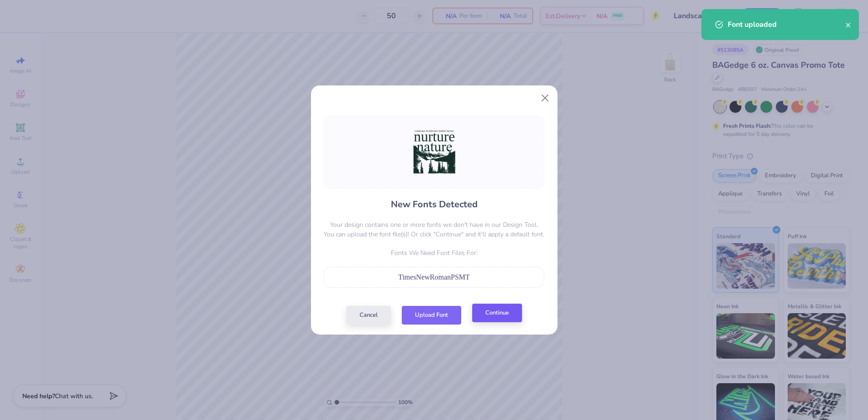 This screenshot has width=868, height=420. Describe the element at coordinates (786, 25) in the screenshot. I see `div: Font uploaded` at that location.